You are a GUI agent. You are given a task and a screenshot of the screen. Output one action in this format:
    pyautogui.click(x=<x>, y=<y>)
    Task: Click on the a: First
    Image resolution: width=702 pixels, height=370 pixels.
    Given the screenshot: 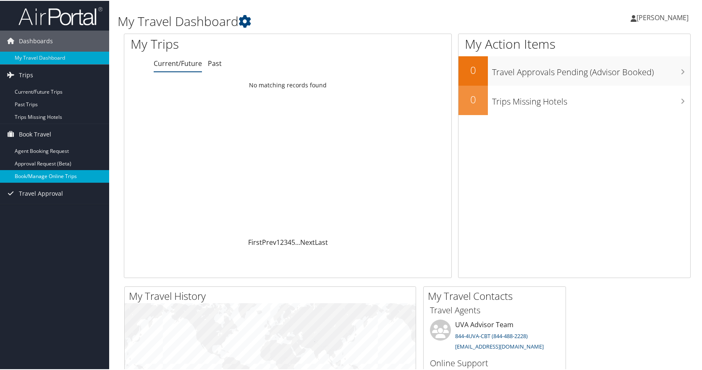 What is the action you would take?
    pyautogui.click(x=255, y=241)
    